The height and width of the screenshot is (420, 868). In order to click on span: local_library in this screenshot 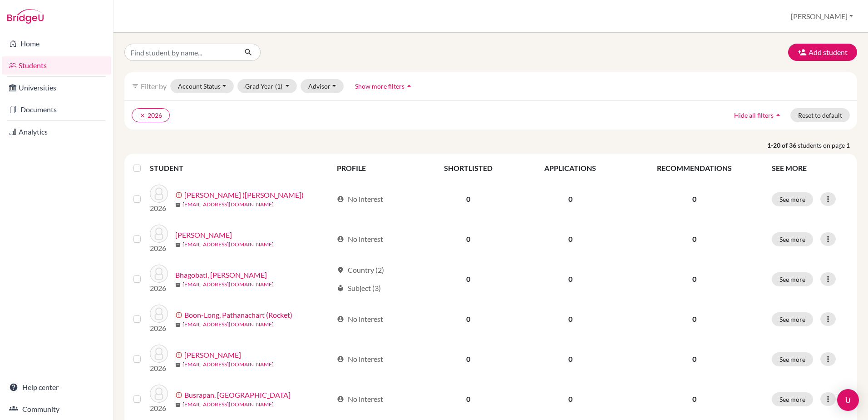, I will do `click(340, 288)`.